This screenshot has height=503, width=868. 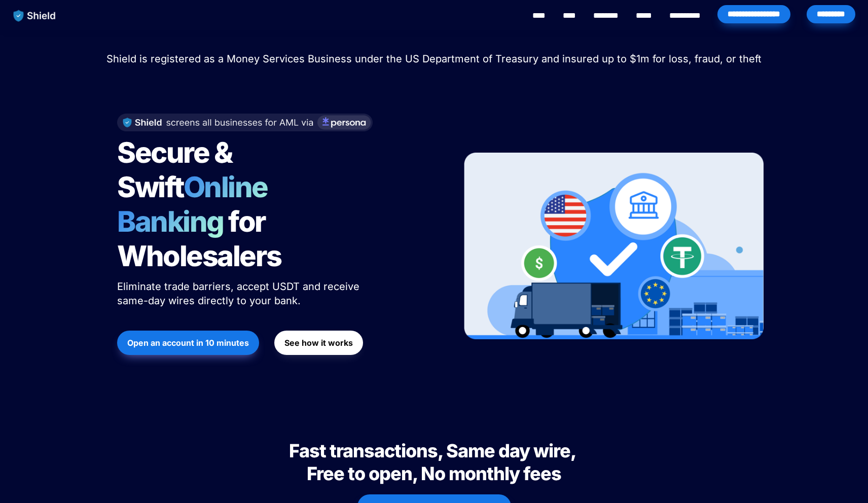 What do you see at coordinates (318, 343) in the screenshot?
I see `a: See how it works` at bounding box center [318, 343].